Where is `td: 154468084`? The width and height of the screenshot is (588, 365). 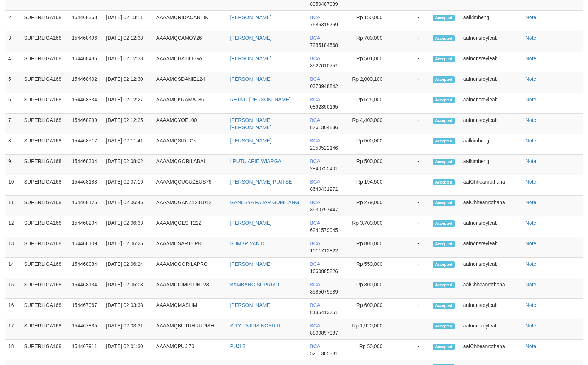 td: 154468084 is located at coordinates (86, 268).